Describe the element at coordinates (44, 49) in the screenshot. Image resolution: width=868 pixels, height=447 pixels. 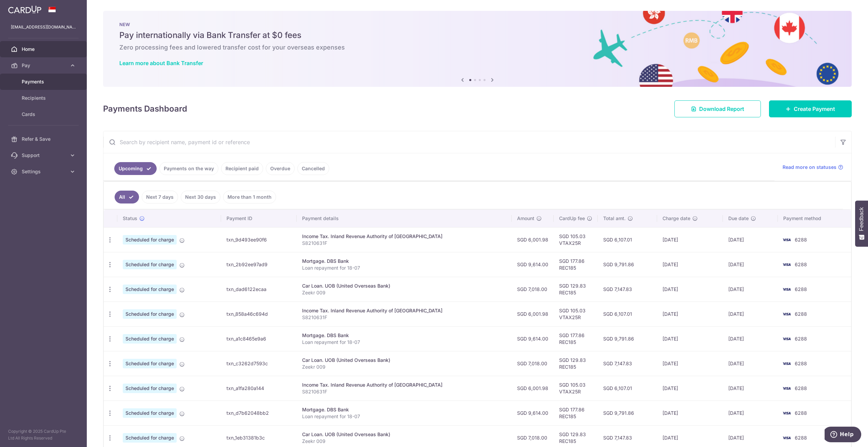
I see `span: Home` at that location.